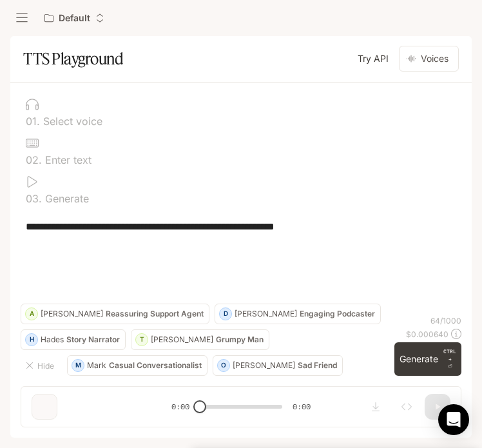  I want to click on div: Open Intercom Messenger, so click(454, 420).